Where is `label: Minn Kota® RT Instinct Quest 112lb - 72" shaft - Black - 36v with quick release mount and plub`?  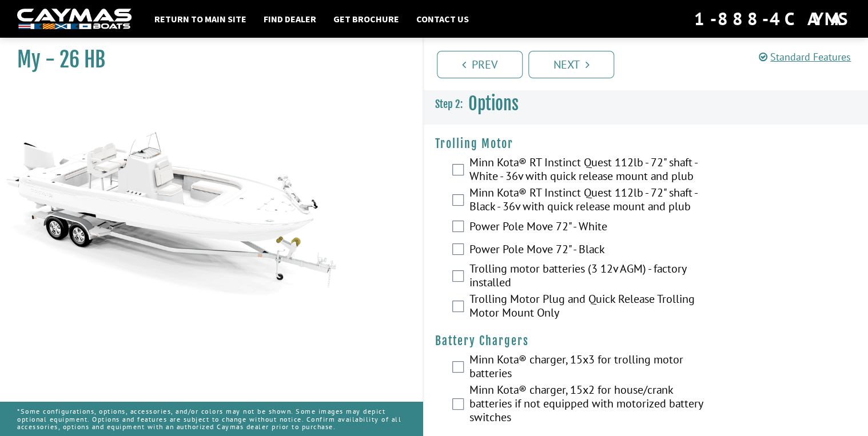
label: Minn Kota® RT Instinct Quest 112lb - 72" shaft - Black - 36v with quick release mount and plub is located at coordinates (589, 201).